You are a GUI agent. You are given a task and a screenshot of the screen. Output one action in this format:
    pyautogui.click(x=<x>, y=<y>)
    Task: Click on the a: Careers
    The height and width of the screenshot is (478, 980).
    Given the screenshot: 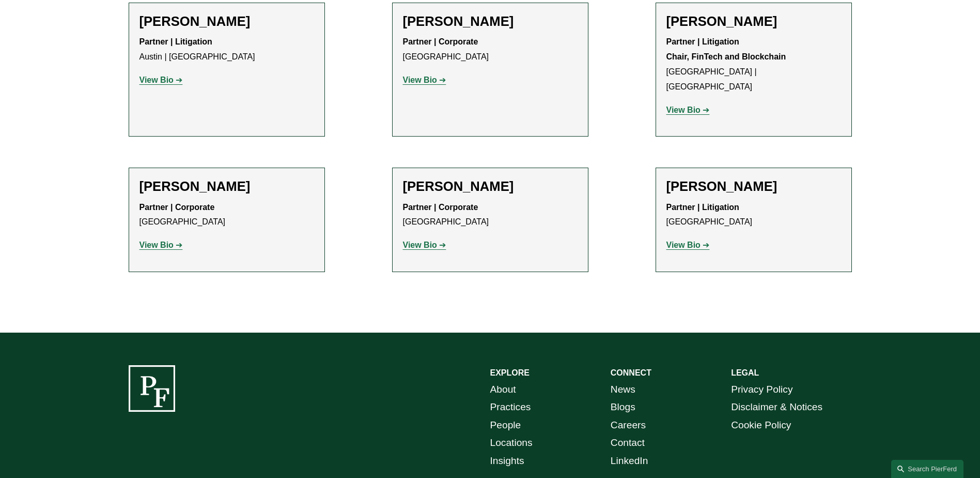 What is the action you would take?
    pyautogui.click(x=628, y=425)
    